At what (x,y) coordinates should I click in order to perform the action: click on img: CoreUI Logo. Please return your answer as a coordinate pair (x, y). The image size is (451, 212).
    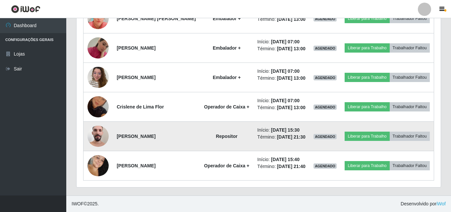
    Looking at the image, I should click on (26, 9).